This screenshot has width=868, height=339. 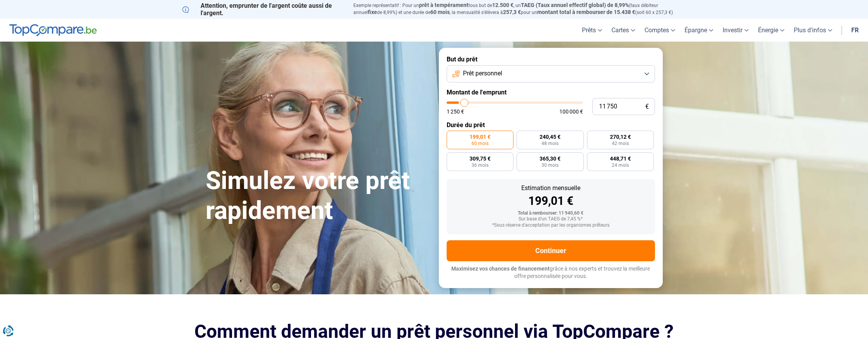 What do you see at coordinates (551, 251) in the screenshot?
I see `button: Continuer` at bounding box center [551, 251].